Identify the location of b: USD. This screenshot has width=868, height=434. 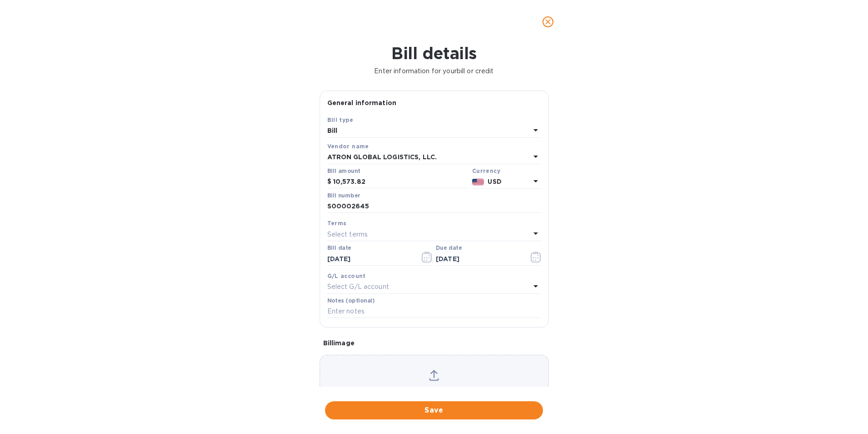
(494, 182).